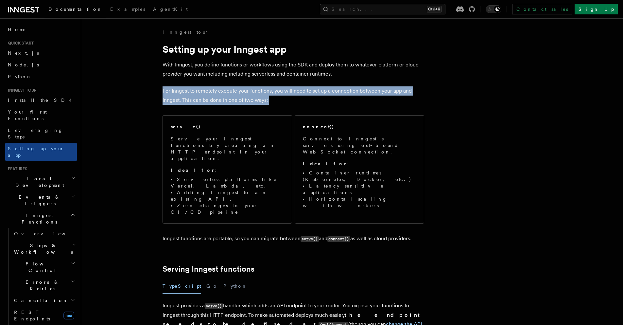  What do you see at coordinates (359, 169) in the screenshot?
I see `a: connect()Connect to Inngest's servers using out-bound WebSocket connection.Ideal for:Container ru...` at bounding box center [359, 169].